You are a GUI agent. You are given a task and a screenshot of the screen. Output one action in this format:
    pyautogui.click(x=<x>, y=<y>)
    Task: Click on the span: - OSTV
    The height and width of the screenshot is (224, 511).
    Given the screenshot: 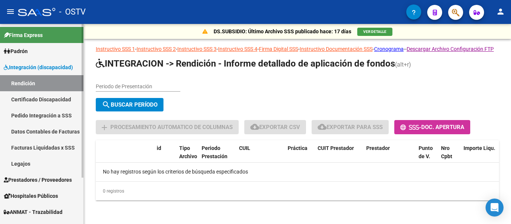 What is the action you would take?
    pyautogui.click(x=72, y=12)
    